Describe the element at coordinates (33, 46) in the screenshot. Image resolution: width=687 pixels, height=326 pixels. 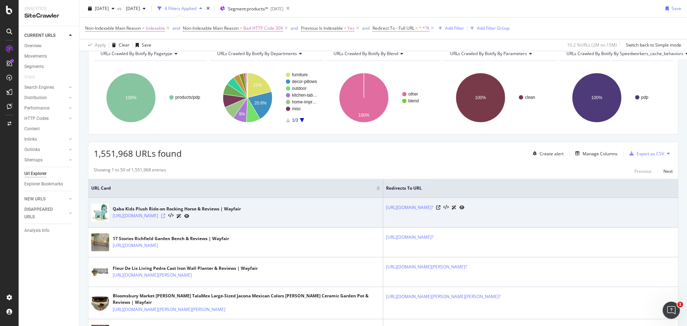
I see `div: Overview` at that location.